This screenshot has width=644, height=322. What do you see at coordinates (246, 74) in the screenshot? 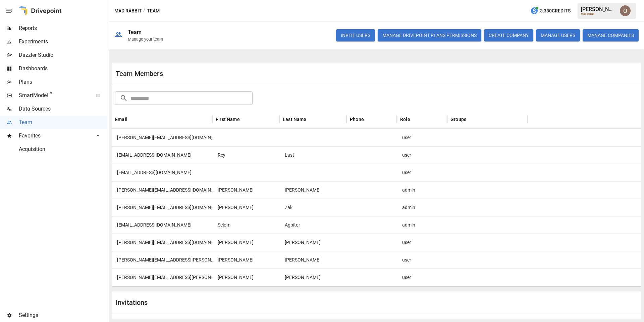
I see `div: Team Members` at bounding box center [246, 74].